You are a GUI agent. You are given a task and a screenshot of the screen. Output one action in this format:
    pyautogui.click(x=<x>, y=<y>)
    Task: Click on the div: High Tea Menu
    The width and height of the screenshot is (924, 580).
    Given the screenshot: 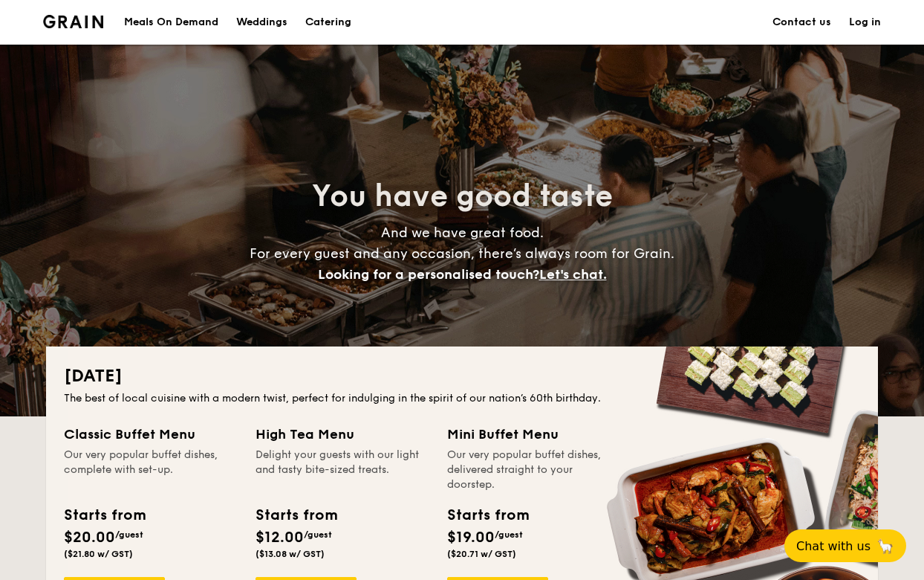 What is the action you would take?
    pyautogui.click(x=343, y=434)
    